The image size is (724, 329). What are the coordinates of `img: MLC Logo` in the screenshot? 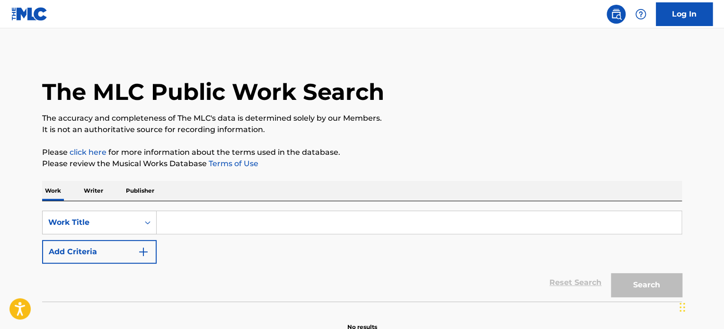 It's located at (29, 14).